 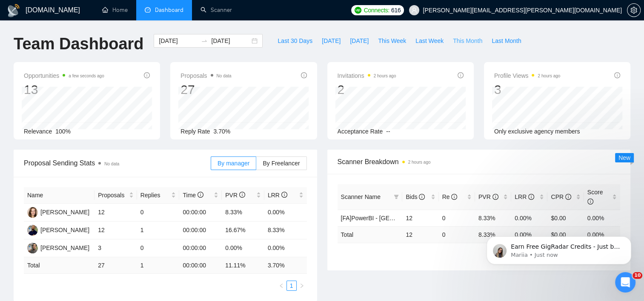 I want to click on li: Previous Page, so click(x=281, y=286).